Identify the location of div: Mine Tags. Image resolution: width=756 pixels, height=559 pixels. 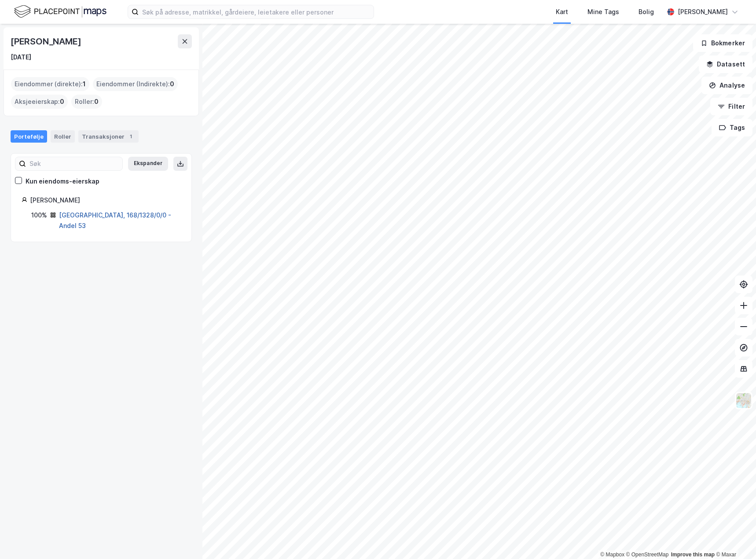
(603, 12).